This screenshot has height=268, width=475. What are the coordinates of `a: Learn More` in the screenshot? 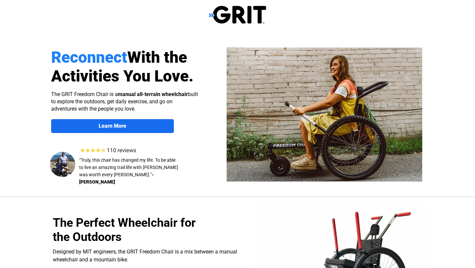 It's located at (113, 126).